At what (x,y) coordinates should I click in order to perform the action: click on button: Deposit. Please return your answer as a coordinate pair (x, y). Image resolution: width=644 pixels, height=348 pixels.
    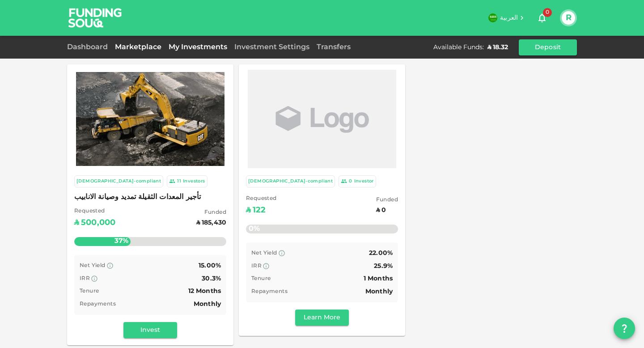
    Looking at the image, I should click on (548, 48).